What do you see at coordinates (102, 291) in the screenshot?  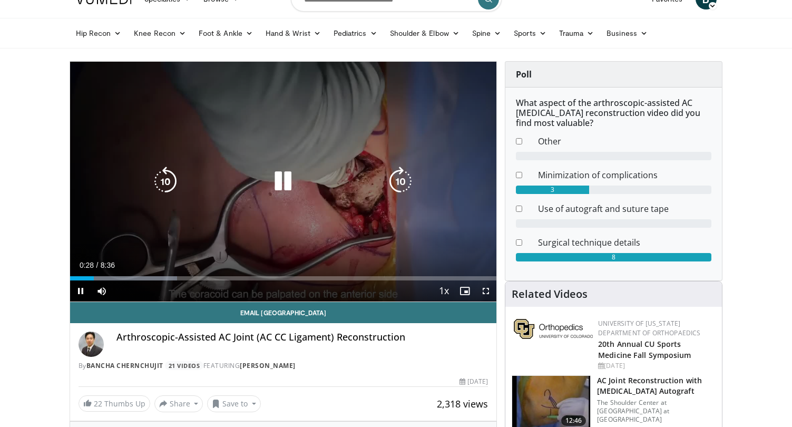 I see `button: Mute` at bounding box center [102, 291].